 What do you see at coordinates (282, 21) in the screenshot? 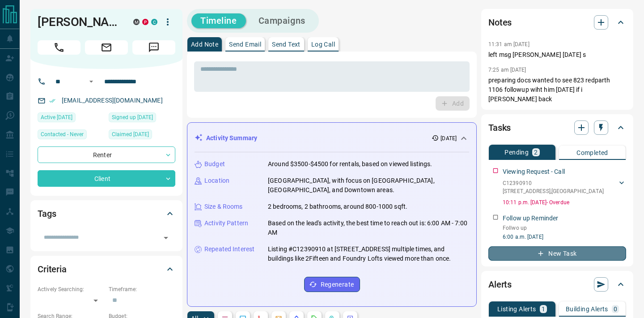
I see `button: Campaigns` at bounding box center [282, 21].